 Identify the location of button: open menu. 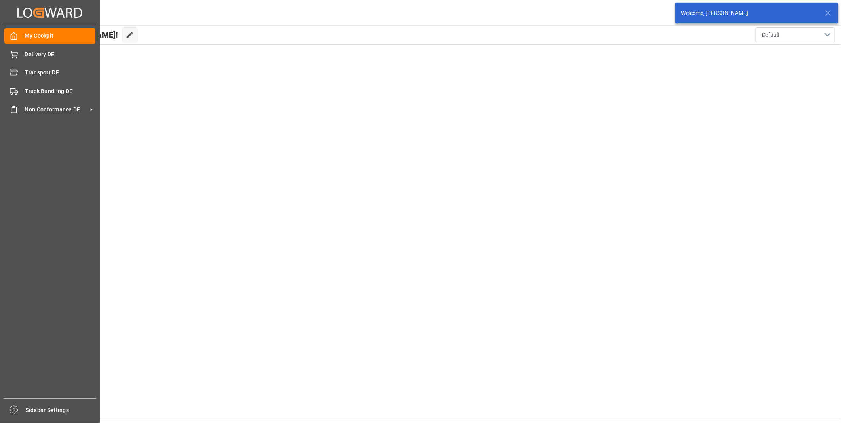
(796, 35).